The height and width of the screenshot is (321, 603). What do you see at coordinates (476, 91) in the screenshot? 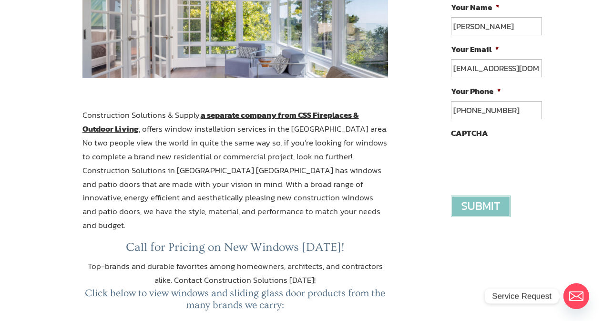
I see `label: Your Phone` at bounding box center [476, 91].